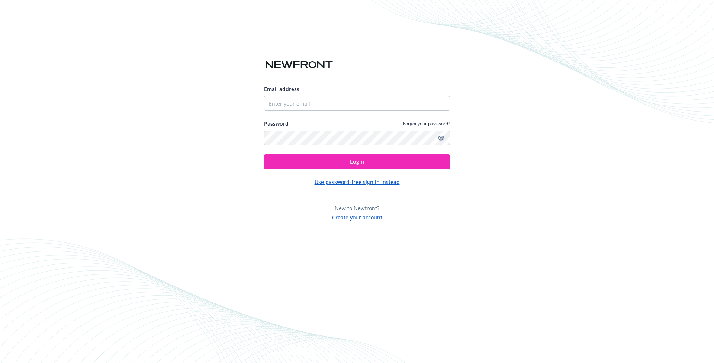  What do you see at coordinates (299, 65) in the screenshot?
I see `img: Newfront logo` at bounding box center [299, 65].